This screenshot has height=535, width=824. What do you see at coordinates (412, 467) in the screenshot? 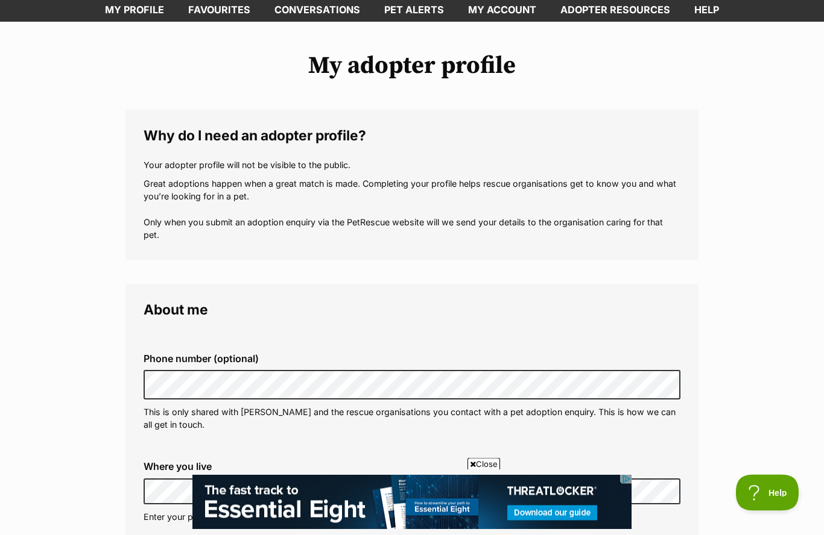
I see `label: Where you live` at bounding box center [412, 467].